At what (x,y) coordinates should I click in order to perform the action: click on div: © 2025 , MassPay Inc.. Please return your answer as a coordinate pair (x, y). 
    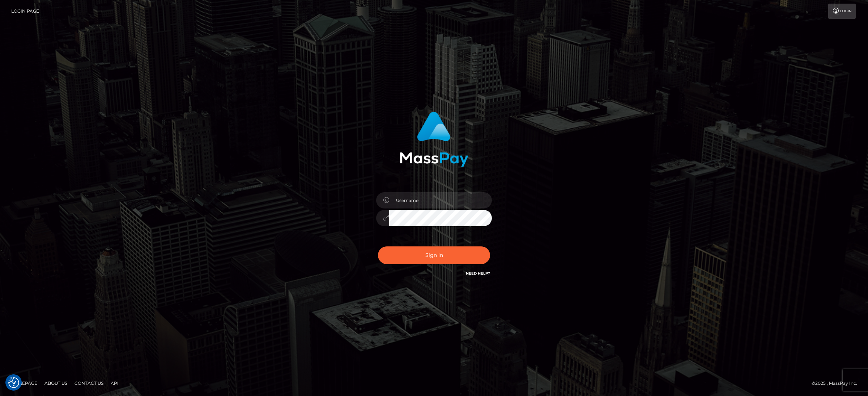
    Looking at the image, I should click on (837, 383).